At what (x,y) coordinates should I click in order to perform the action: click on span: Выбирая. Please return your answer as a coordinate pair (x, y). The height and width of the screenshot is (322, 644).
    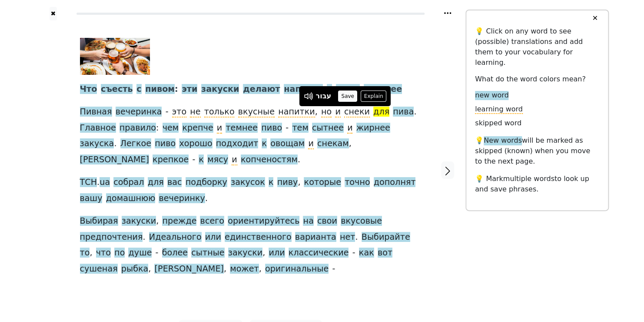
    Looking at the image, I should click on (99, 221).